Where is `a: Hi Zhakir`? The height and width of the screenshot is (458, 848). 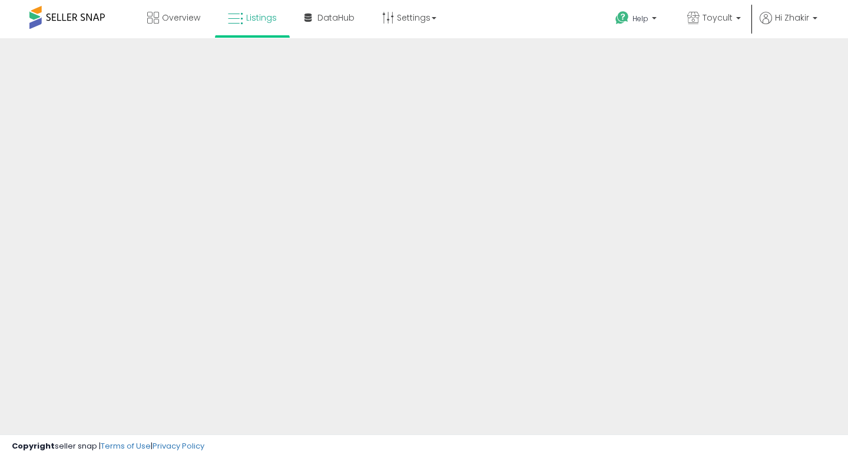
a: Hi Zhakir is located at coordinates (788, 25).